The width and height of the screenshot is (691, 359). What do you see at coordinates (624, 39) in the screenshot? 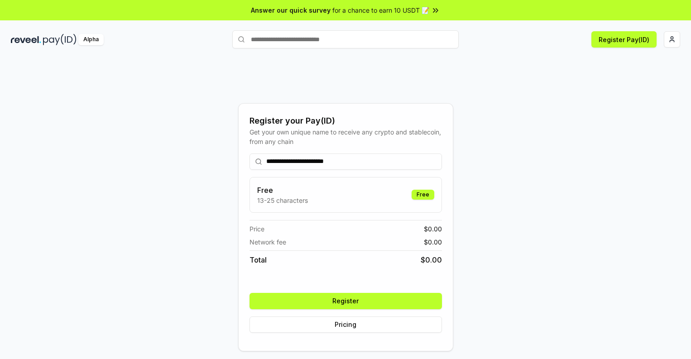
I see `button: Register Pay(ID)` at bounding box center [624, 39].